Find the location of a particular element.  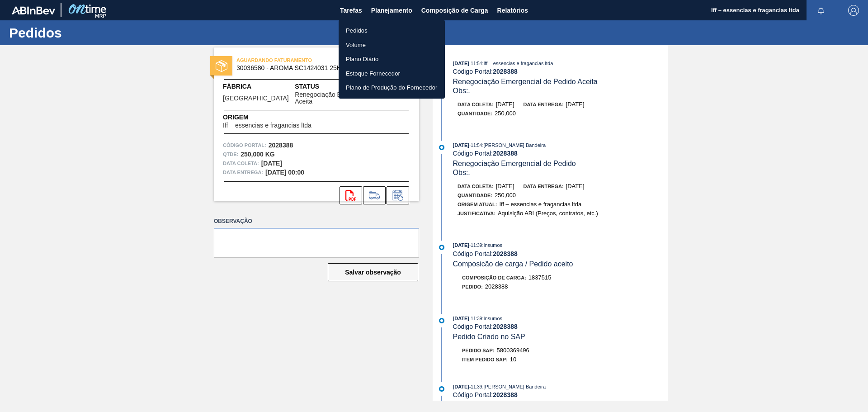

li: Plano Diário is located at coordinates (392, 59).